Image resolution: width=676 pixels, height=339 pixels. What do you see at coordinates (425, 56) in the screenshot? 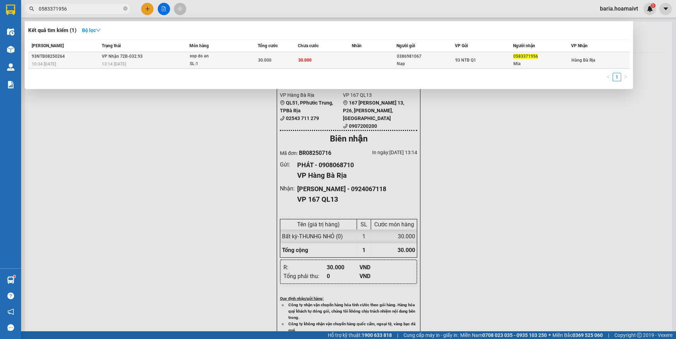
I see `div: 0386981067` at bounding box center [425, 56].